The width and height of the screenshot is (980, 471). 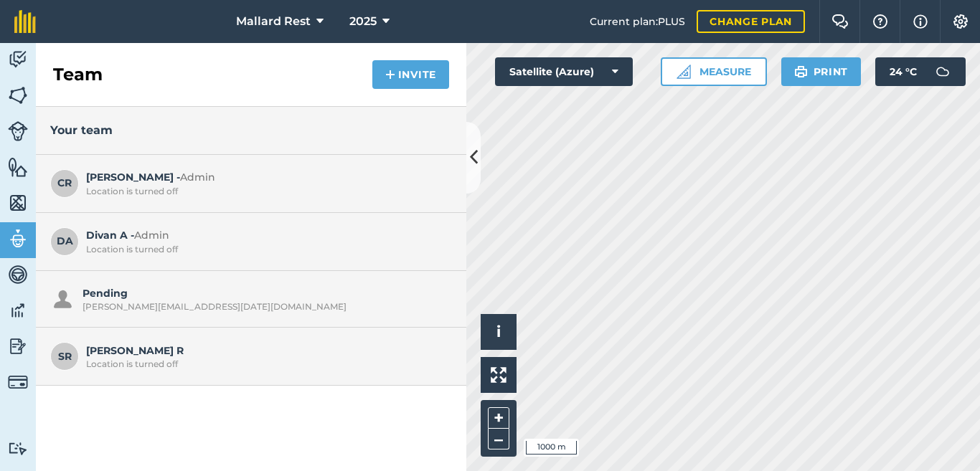 What do you see at coordinates (564, 71) in the screenshot?
I see `button: Satellite (Azure)` at bounding box center [564, 71].